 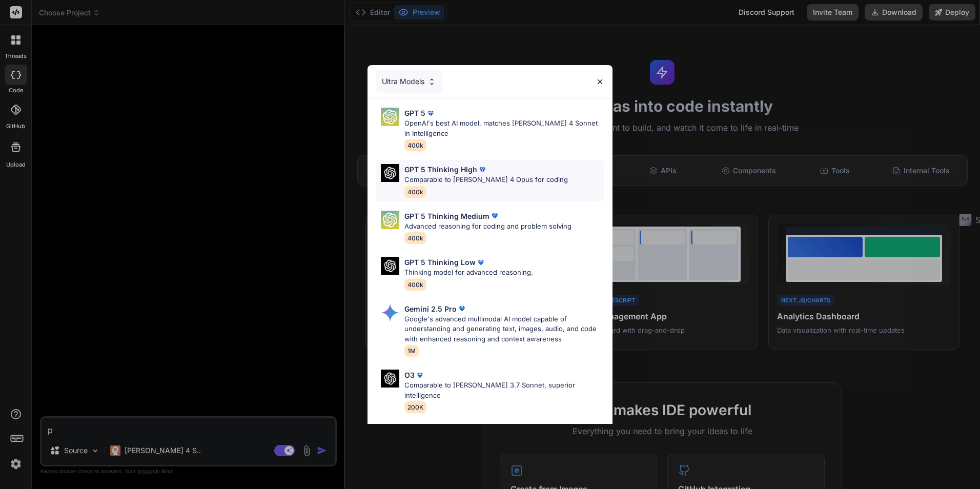 I want to click on p: Thinking model for advanced reasoning., so click(x=468, y=273).